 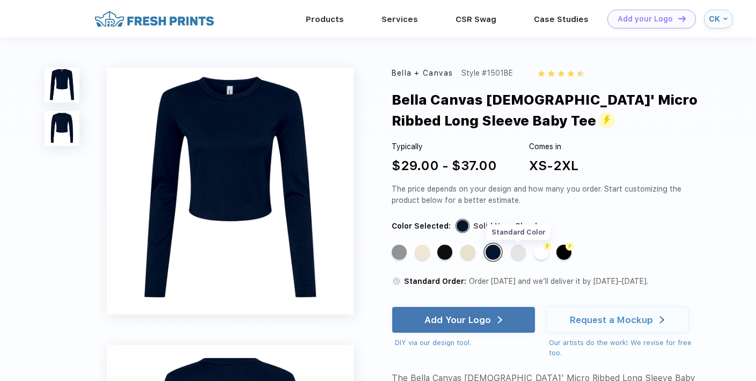 What do you see at coordinates (230, 191) in the screenshot?
I see `img: func=resize&h=640` at bounding box center [230, 191].